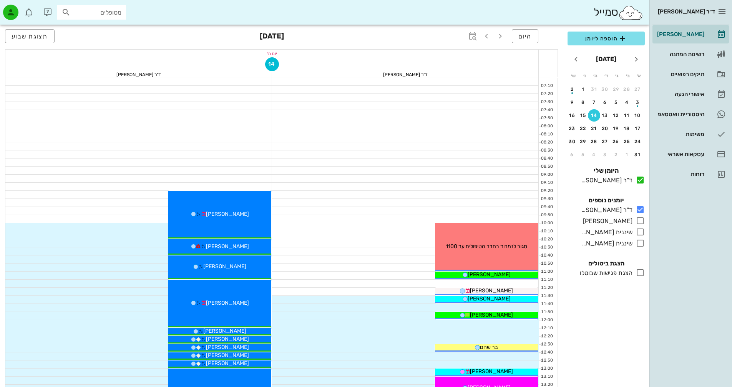  What do you see at coordinates (680, 94) in the screenshot?
I see `div: אישורי הגעה` at bounding box center [680, 94].